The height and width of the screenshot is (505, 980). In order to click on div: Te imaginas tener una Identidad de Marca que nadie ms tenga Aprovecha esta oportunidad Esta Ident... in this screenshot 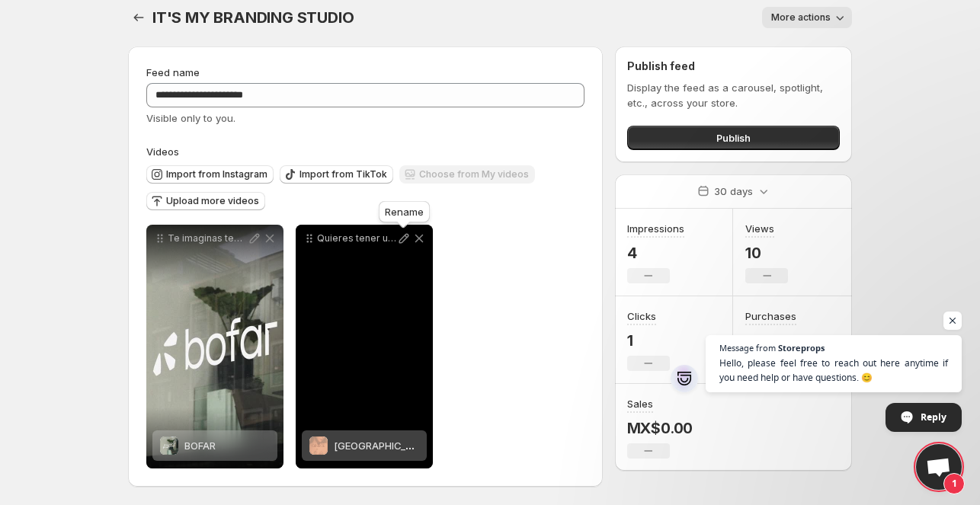, I will do `click(215, 347)`.